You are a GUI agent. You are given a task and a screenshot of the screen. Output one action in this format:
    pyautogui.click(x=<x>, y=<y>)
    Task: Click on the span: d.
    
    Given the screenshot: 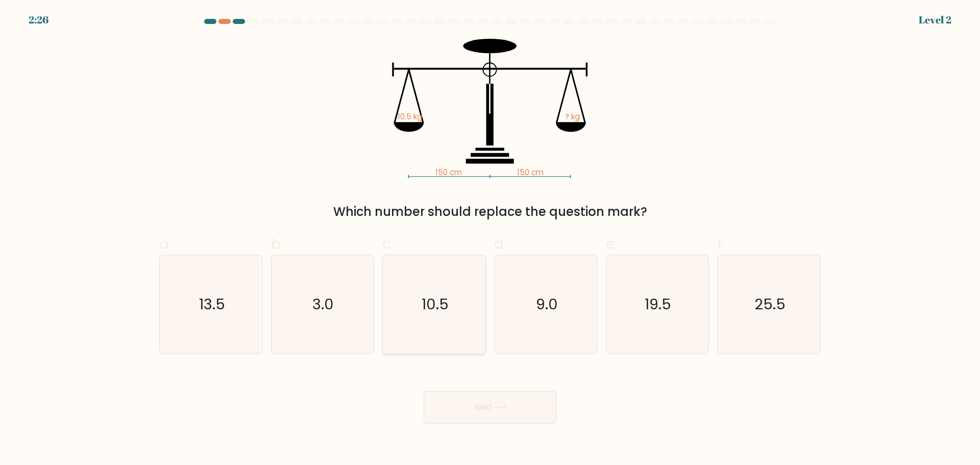 What is the action you would take?
    pyautogui.click(x=500, y=243)
    